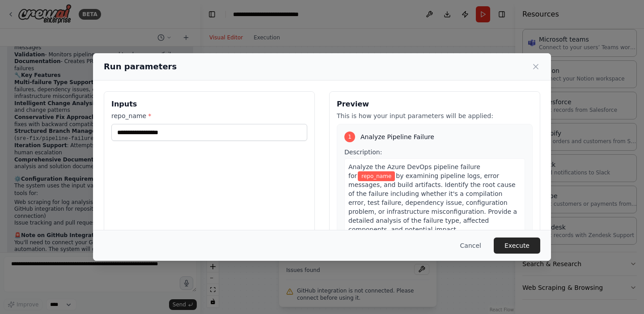  I want to click on label: repo_name, so click(209, 116).